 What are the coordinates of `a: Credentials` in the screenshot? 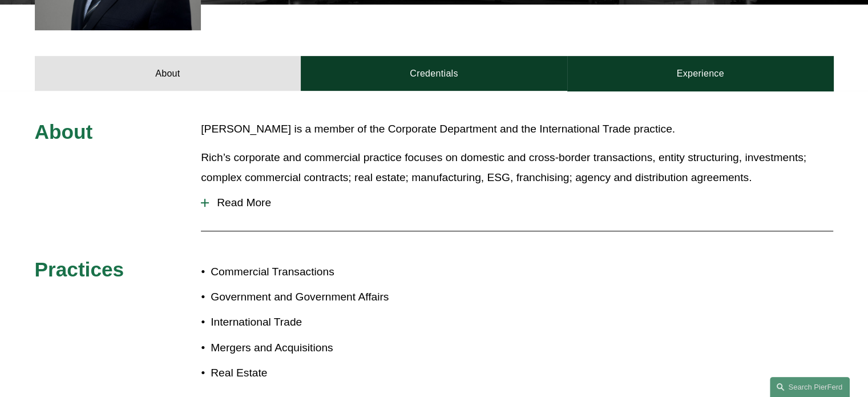 It's located at (434, 73).